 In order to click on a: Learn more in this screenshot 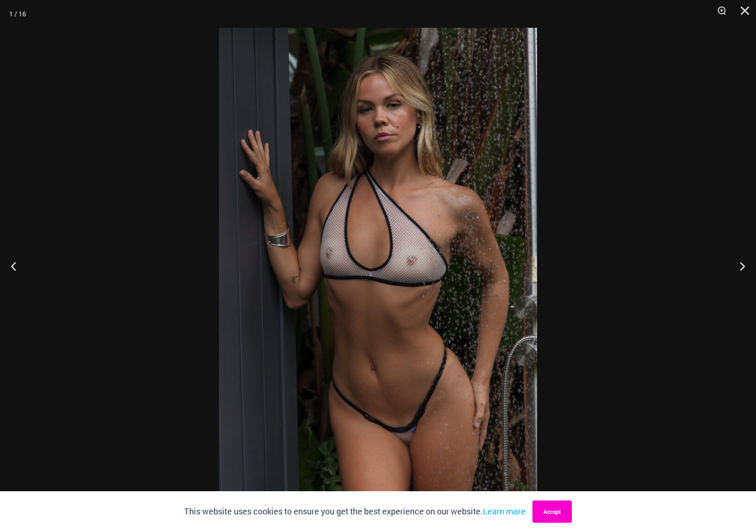, I will do `click(504, 511)`.